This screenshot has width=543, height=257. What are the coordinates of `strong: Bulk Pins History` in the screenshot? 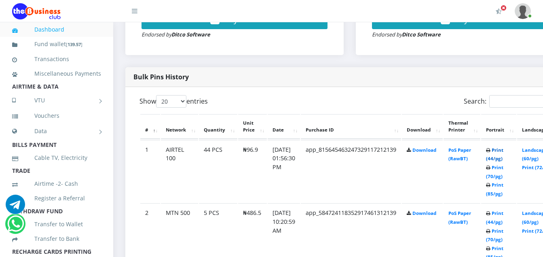 It's located at (161, 77).